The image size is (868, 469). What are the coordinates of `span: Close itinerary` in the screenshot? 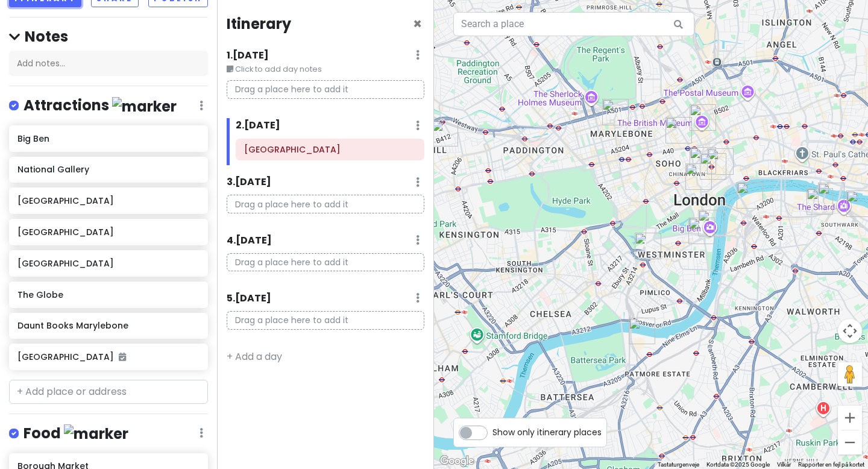 It's located at (417, 24).